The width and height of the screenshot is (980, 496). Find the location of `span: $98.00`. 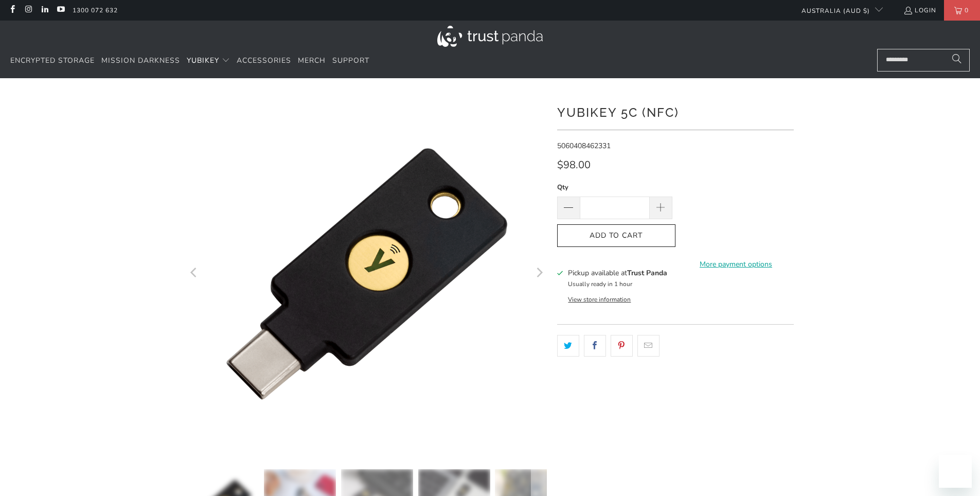

span: $98.00 is located at coordinates (574, 164).